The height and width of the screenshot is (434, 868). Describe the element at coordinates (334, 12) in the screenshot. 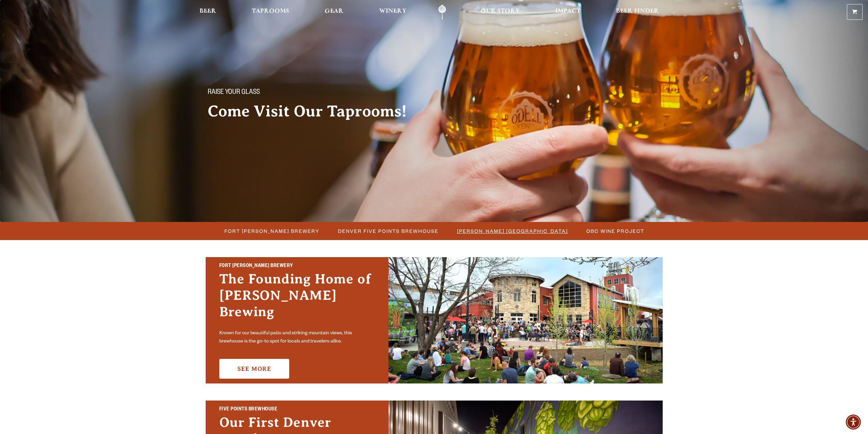

I see `a: Gear` at that location.